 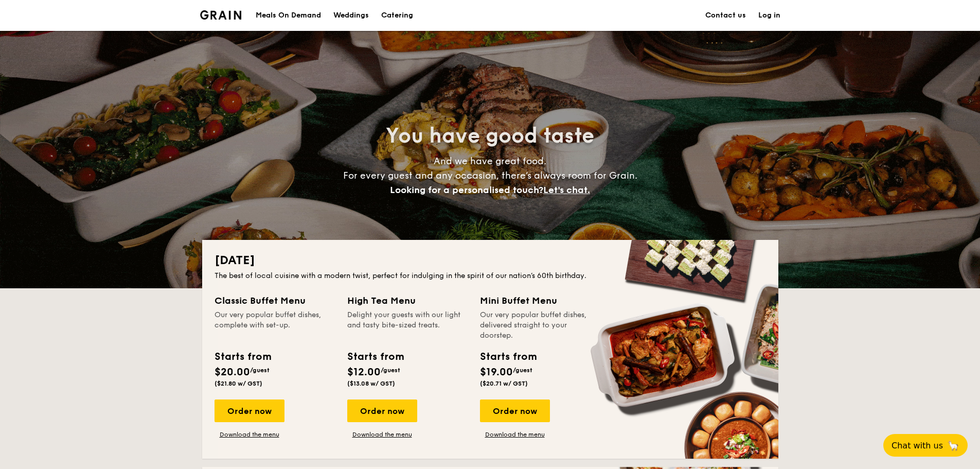 I want to click on div: Mini Buffet Menu, so click(x=540, y=301).